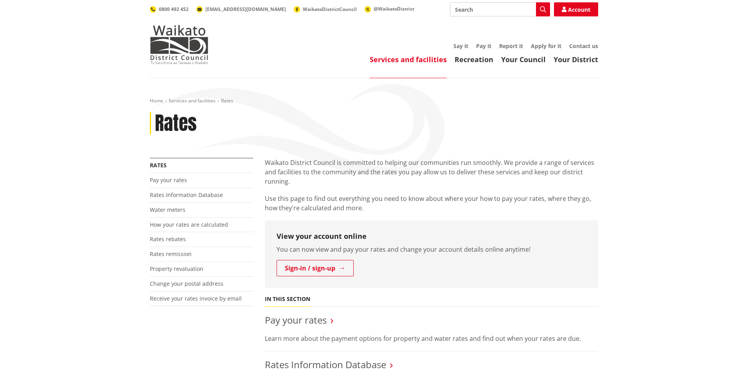 The width and height of the screenshot is (748, 376). I want to click on a: @WaikatoDistrict, so click(389, 9).